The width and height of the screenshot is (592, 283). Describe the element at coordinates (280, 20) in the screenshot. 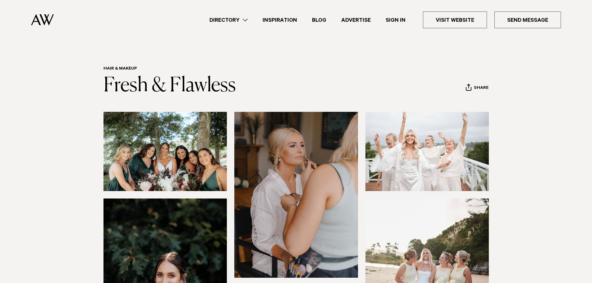

I see `a: Inspiration` at that location.